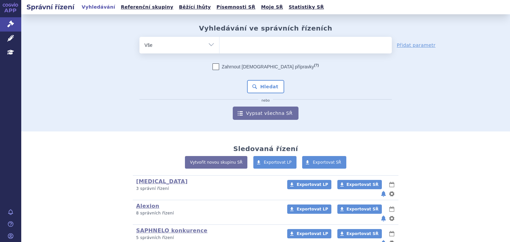 This screenshot has width=510, height=242. Describe the element at coordinates (266, 101) in the screenshot. I see `i: nebo` at that location.